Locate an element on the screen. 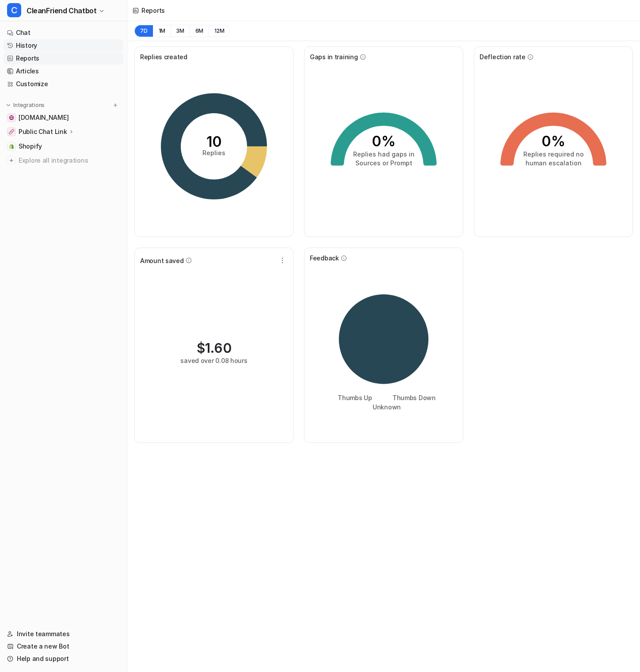 Image resolution: width=640 pixels, height=672 pixels. button: 12M is located at coordinates (219, 31).